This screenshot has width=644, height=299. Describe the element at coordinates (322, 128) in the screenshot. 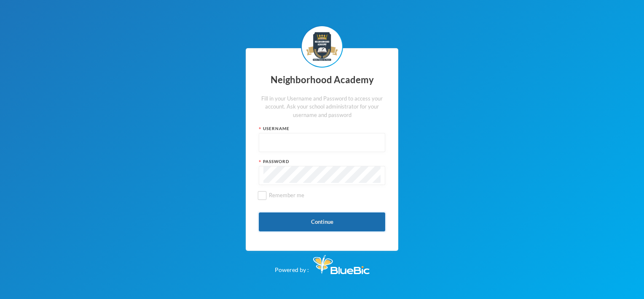

I see `div: Username` at that location.